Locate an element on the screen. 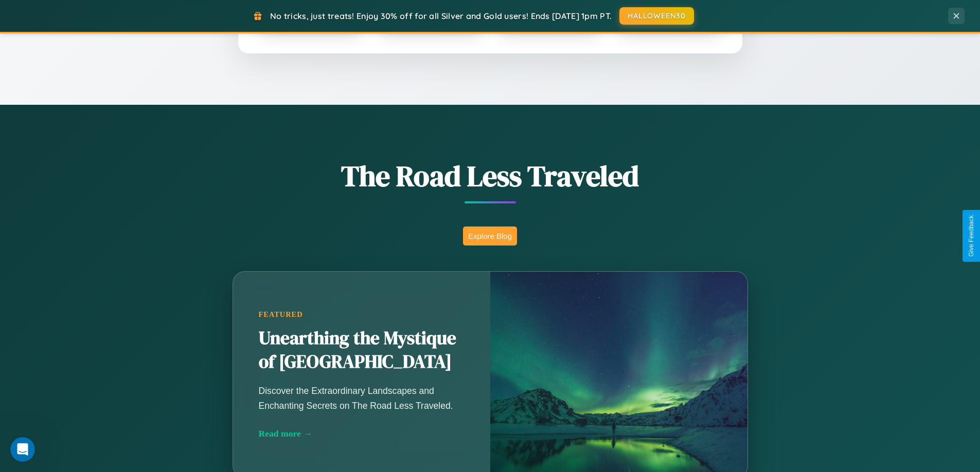 This screenshot has height=472, width=980. div: Give Feedback is located at coordinates (971, 236).